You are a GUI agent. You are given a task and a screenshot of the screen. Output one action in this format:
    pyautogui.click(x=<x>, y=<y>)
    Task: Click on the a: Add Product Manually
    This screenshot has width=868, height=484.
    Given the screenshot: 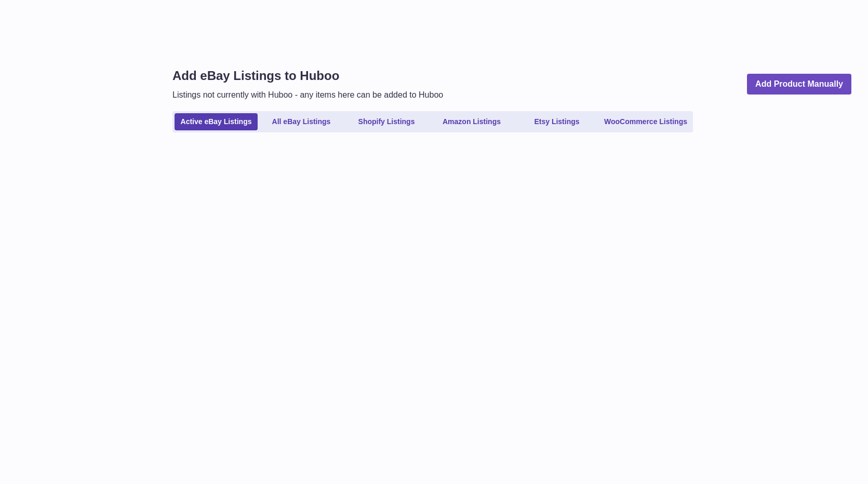 What is the action you would take?
    pyautogui.click(x=799, y=84)
    